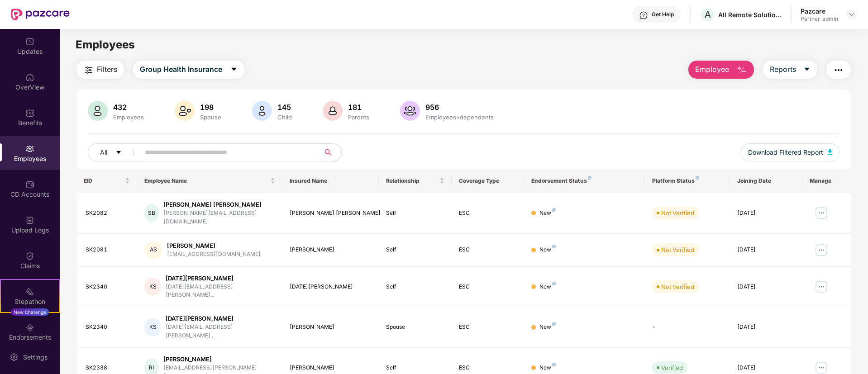 The width and height of the screenshot is (868, 374). I want to click on div: Endorsement Status, so click(584, 181).